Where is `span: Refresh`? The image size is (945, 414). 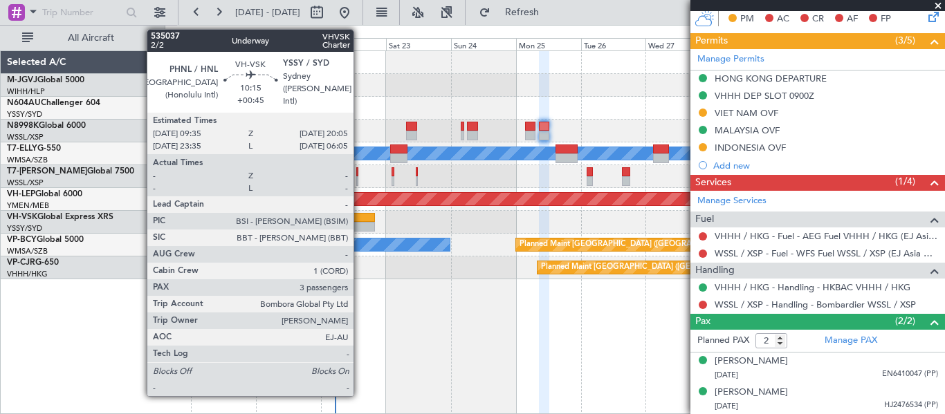 span: Refresh is located at coordinates (522, 12).